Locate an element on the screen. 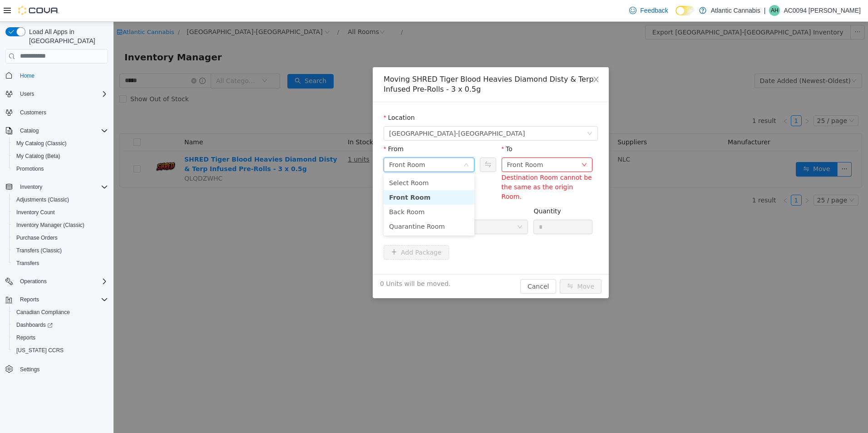 The width and height of the screenshot is (868, 433). button: Canadian Compliance is located at coordinates (60, 312).